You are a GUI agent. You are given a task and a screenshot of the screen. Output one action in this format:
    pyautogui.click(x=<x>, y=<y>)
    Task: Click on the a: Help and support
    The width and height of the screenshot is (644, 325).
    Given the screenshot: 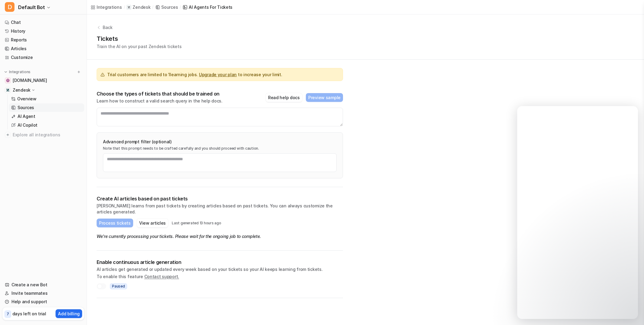 What is the action you would take?
    pyautogui.click(x=43, y=302)
    